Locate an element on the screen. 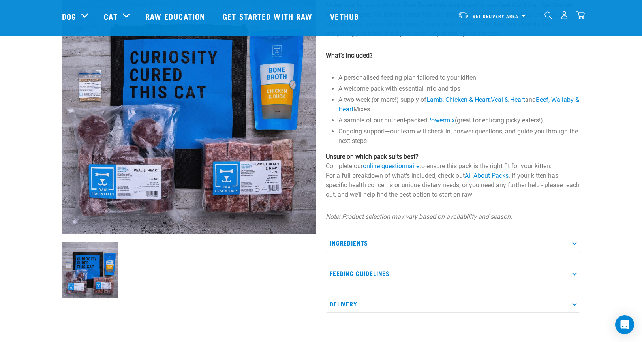 This screenshot has width=642, height=342. img: user.png is located at coordinates (564, 15).